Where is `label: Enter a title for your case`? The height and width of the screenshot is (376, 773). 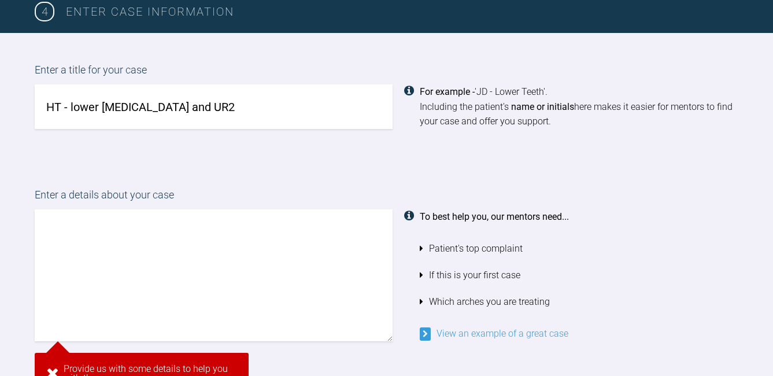
label: Enter a title for your case is located at coordinates (386, 73).